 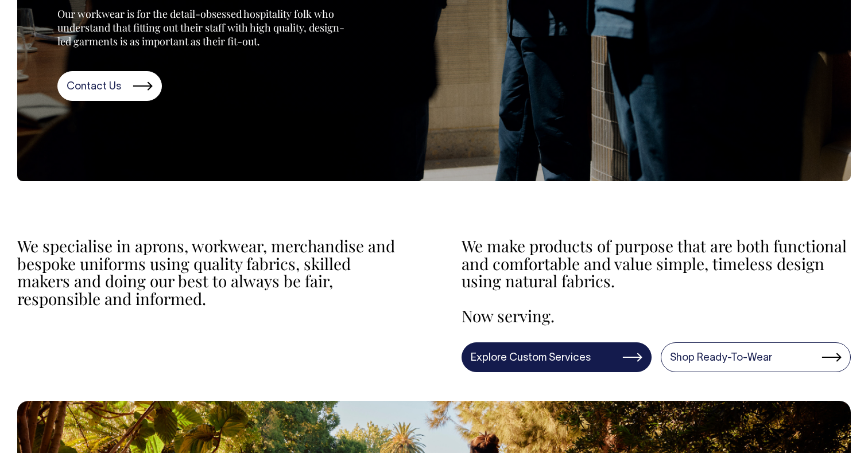 What do you see at coordinates (656, 264) in the screenshot?
I see `p: We make products of purpose that are both functional and comfortable and value simple, timeless d...` at bounding box center [656, 264].